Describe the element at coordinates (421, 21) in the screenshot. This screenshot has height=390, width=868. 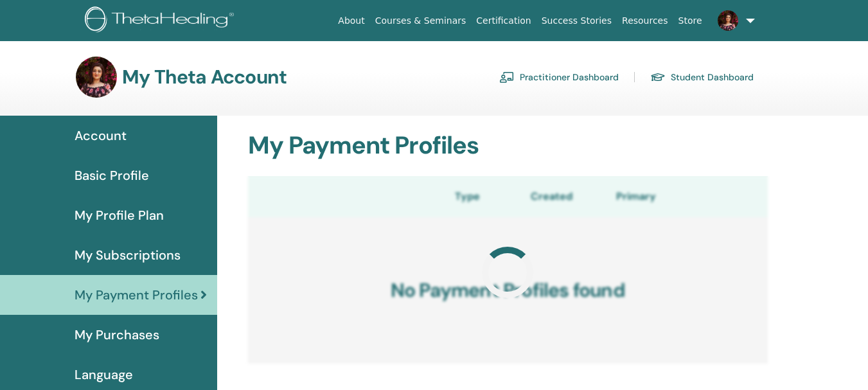
I see `a: Courses & Seminars` at that location.